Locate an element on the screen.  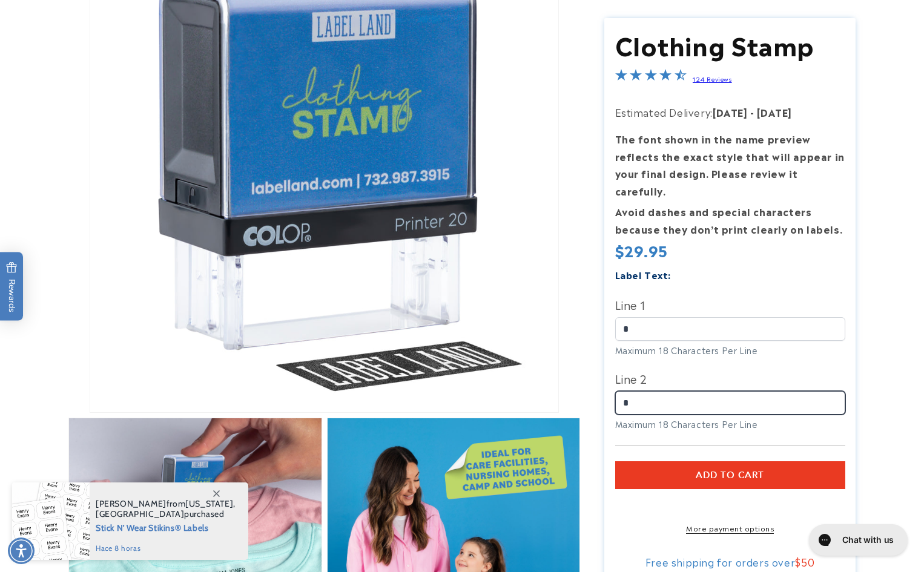
span: hace 8 horas is located at coordinates (166, 548).